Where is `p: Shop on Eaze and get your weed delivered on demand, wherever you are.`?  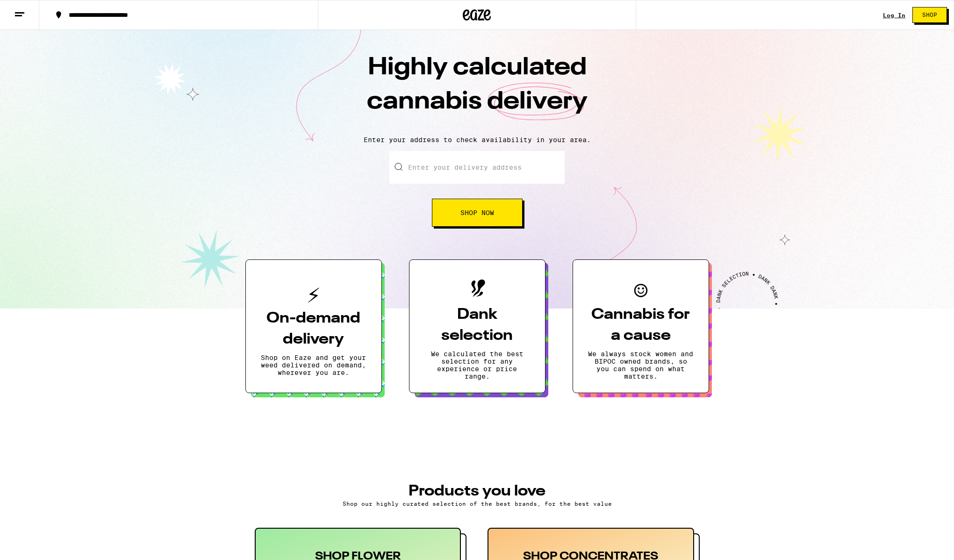
p: Shop on Eaze and get your weed delivered on demand, wherever you are. is located at coordinates (314, 365).